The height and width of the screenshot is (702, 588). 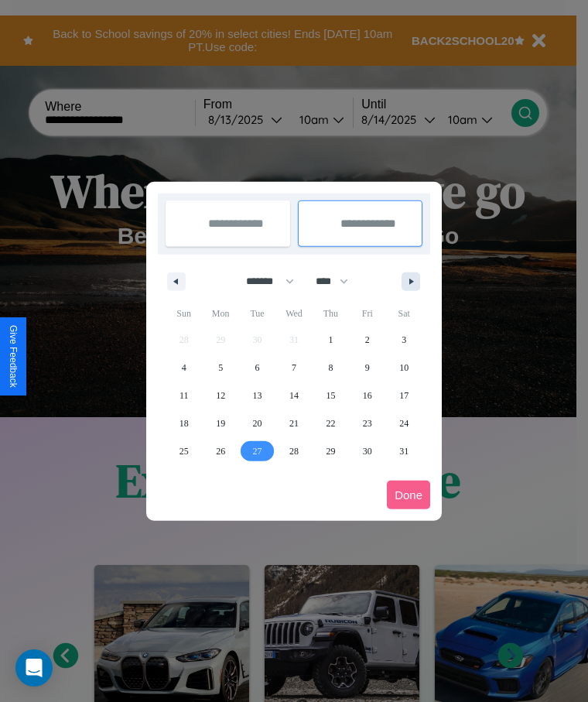 I want to click on button: 15, so click(x=330, y=395).